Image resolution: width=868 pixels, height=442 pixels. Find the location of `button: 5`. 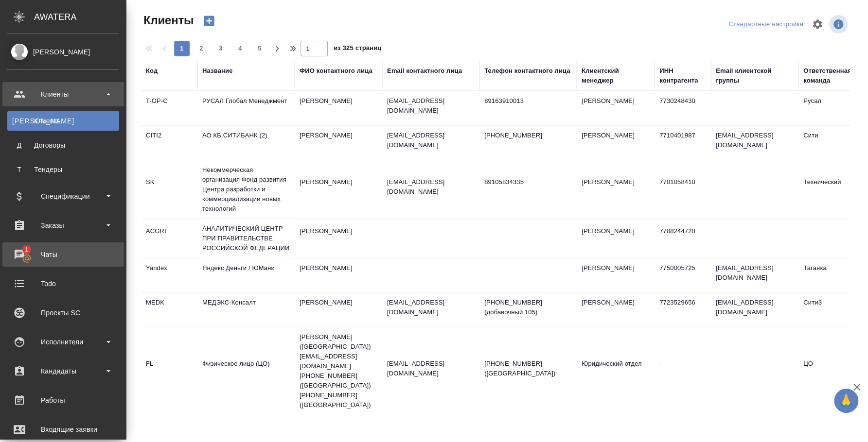

button: 5 is located at coordinates (259, 48).